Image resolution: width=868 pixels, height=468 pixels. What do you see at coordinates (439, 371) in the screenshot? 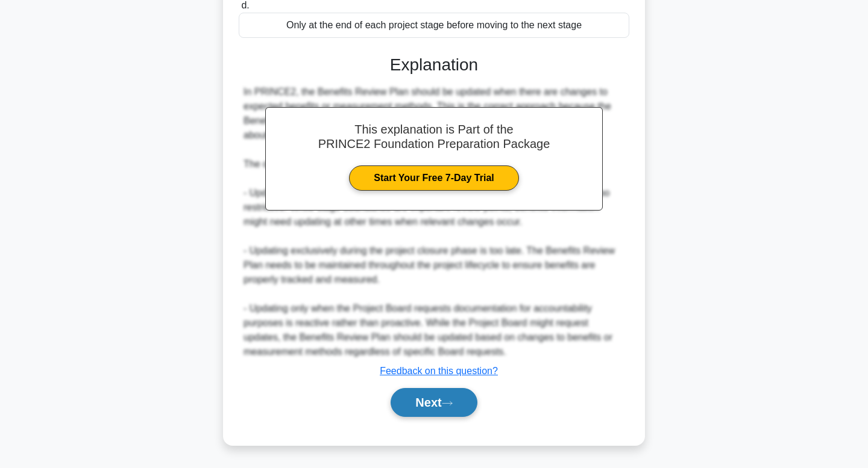
I see `u: Feedback on this question?` at bounding box center [439, 371].